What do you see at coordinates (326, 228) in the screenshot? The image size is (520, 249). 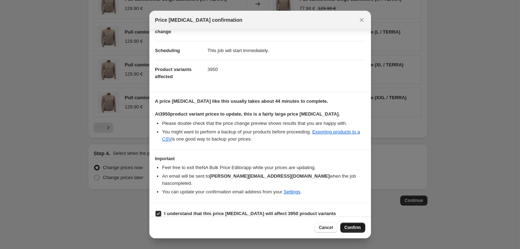 I see `button: Cancel` at bounding box center [326, 228].